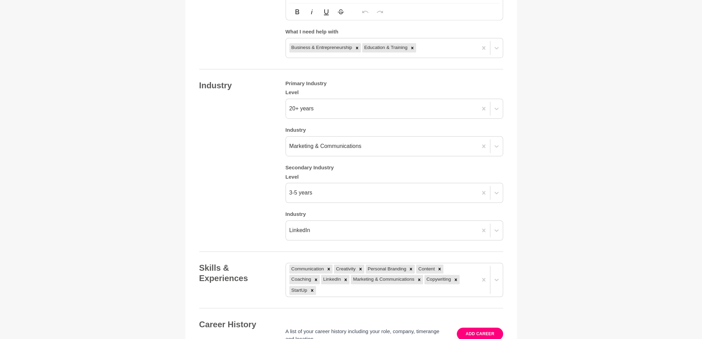 The height and width of the screenshot is (339, 702). Describe the element at coordinates (299, 291) in the screenshot. I see `div: StartUp` at that location.